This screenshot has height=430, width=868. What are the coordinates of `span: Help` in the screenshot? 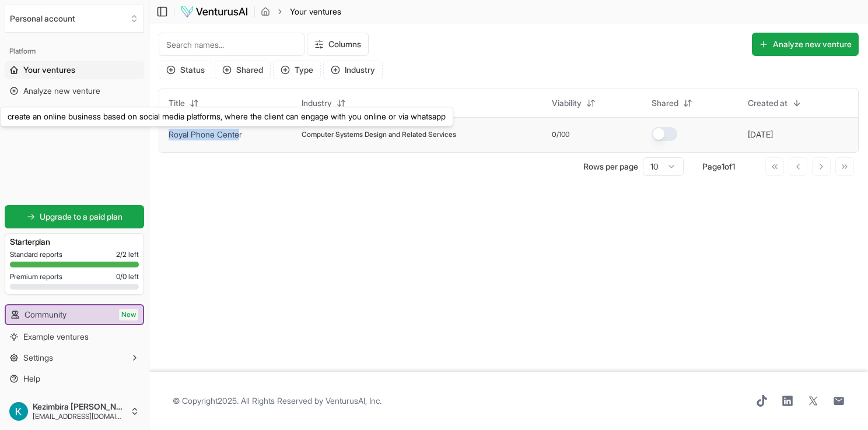 It's located at (31, 379).